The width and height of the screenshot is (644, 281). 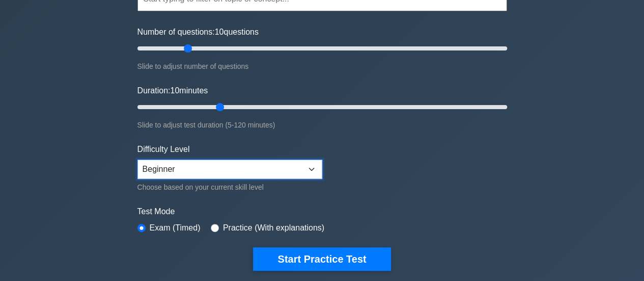 I want to click on div: Slide to adjust test duration (5-120 minutes), so click(x=322, y=125).